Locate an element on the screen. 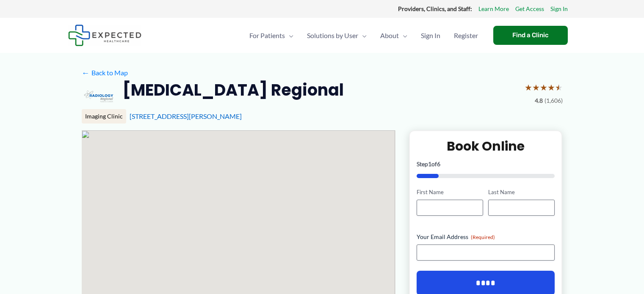 This screenshot has height=294, width=644. h2: Book Online is located at coordinates (486, 146).